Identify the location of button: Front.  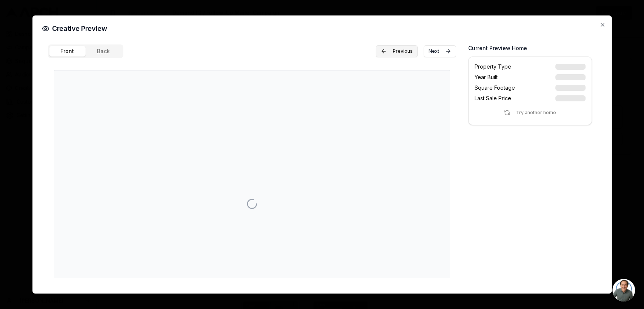
(67, 51).